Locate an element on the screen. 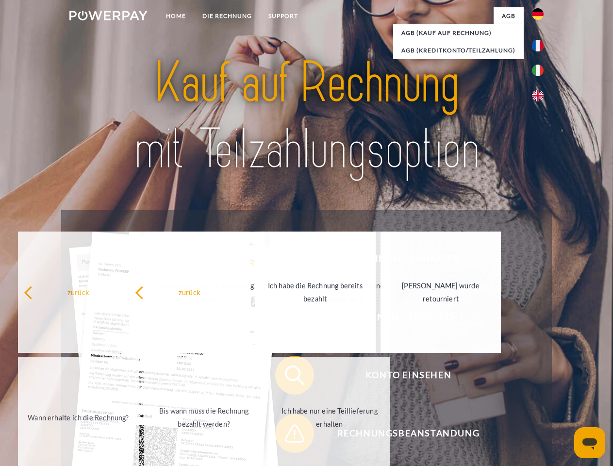 The image size is (613, 466). a: Konto einsehen is located at coordinates (402, 375).